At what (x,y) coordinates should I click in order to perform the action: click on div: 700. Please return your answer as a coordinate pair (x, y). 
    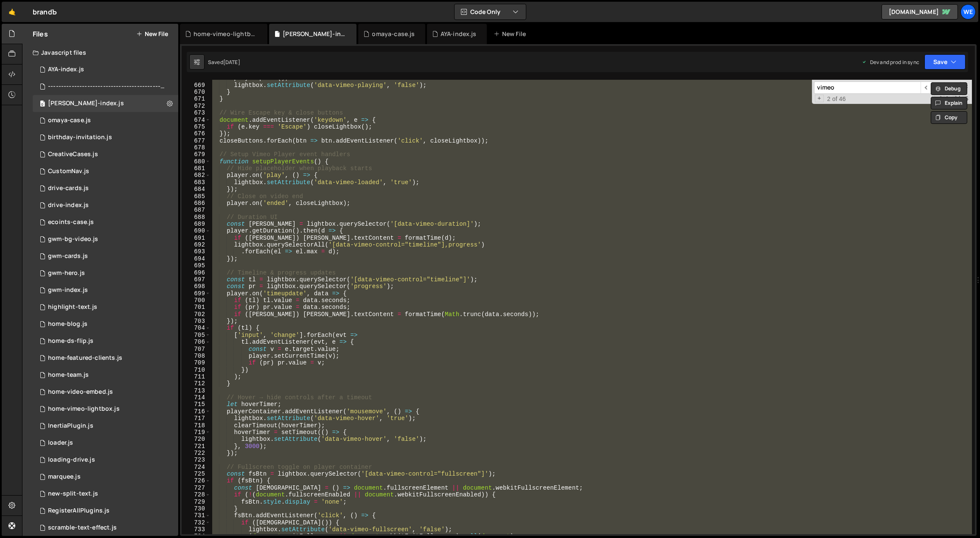
    Looking at the image, I should click on (196, 300).